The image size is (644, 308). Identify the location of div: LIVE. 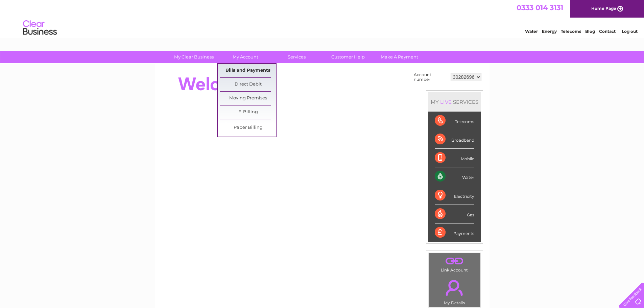
(446, 102).